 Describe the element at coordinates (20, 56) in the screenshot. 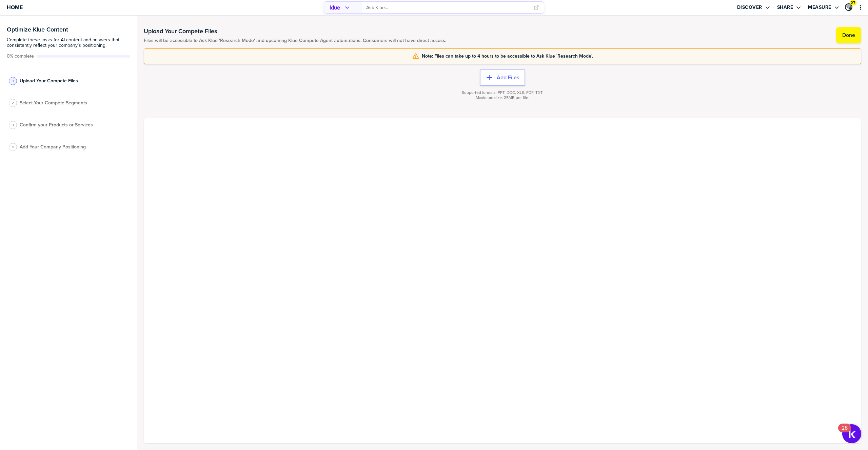

I see `span: Active` at that location.